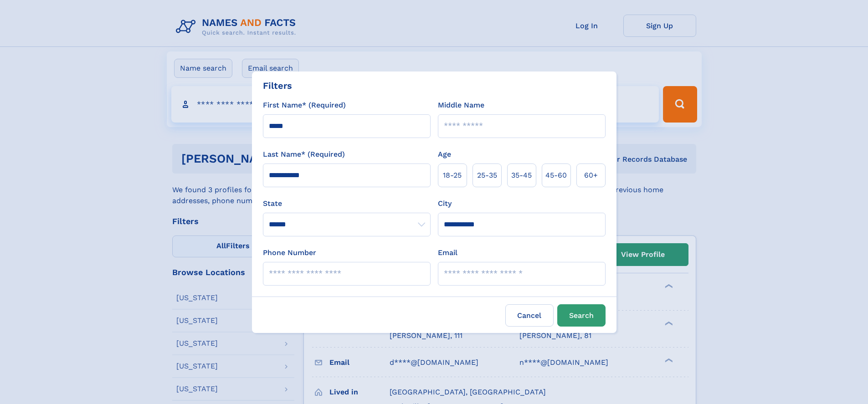 The image size is (868, 404). What do you see at coordinates (305, 105) in the screenshot?
I see `label: First Name* (Required)` at bounding box center [305, 105].